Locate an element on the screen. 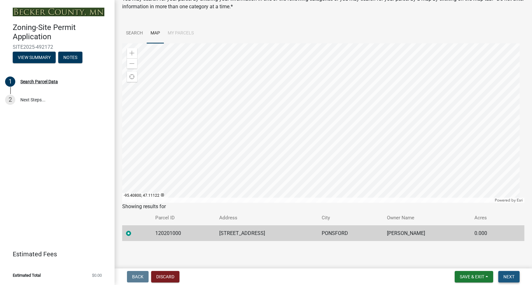 The height and width of the screenshot is (285, 532). a: Map is located at coordinates (155, 33).